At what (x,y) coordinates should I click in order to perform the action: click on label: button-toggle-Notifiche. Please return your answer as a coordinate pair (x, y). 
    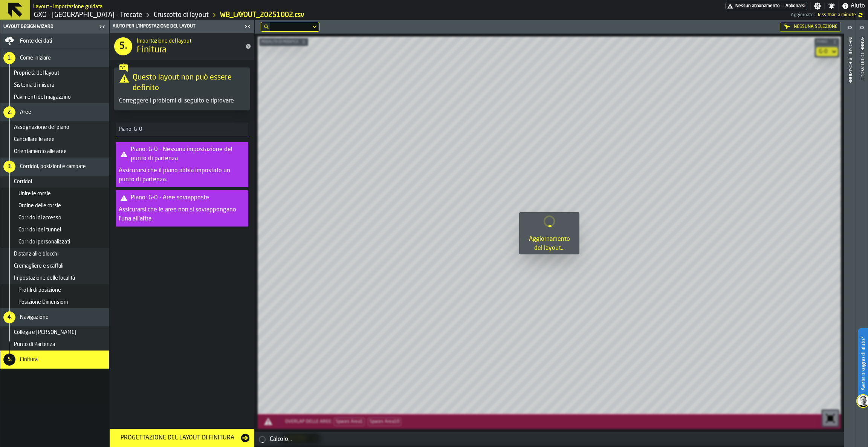
    Looking at the image, I should click on (831, 6).